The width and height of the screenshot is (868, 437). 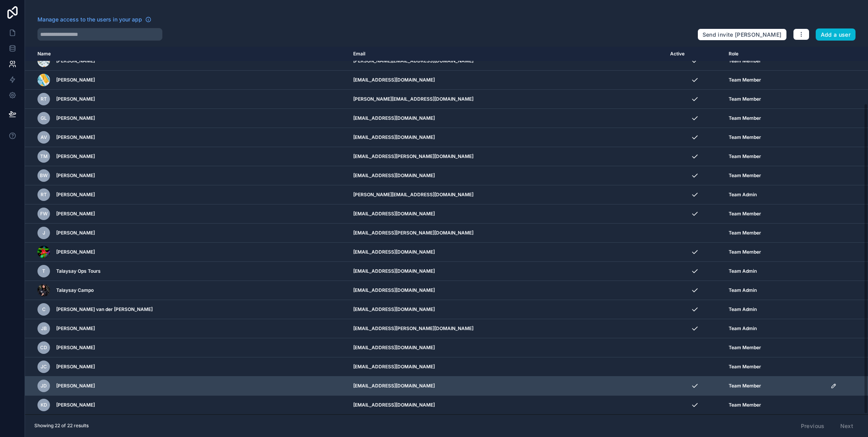 I want to click on span: KD, so click(x=44, y=405).